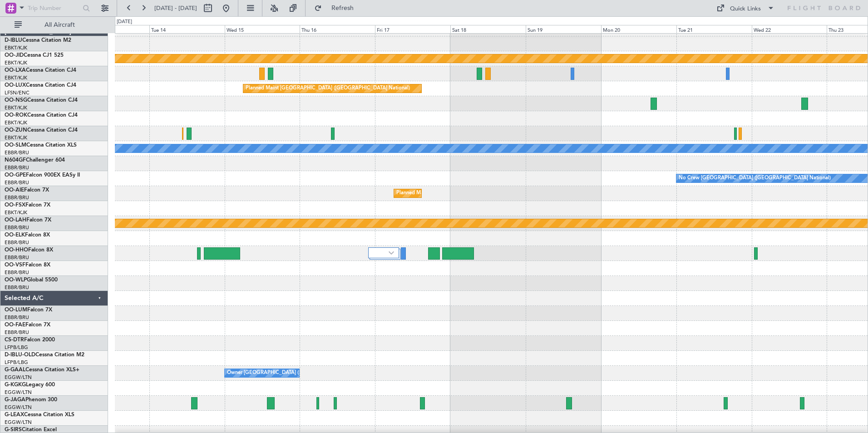 The height and width of the screenshot is (433, 868). I want to click on a: OO-FSXFalcon 7X, so click(27, 206).